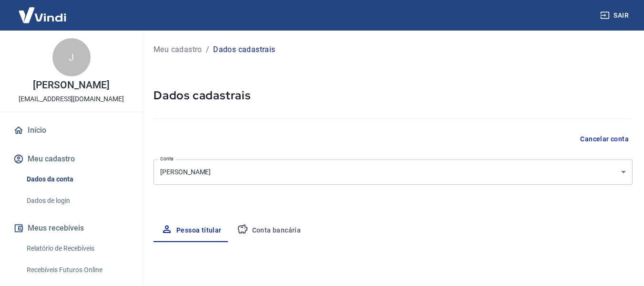 Image resolution: width=644 pixels, height=286 pixels. Describe the element at coordinates (42, 15) in the screenshot. I see `img: Vindi` at that location.